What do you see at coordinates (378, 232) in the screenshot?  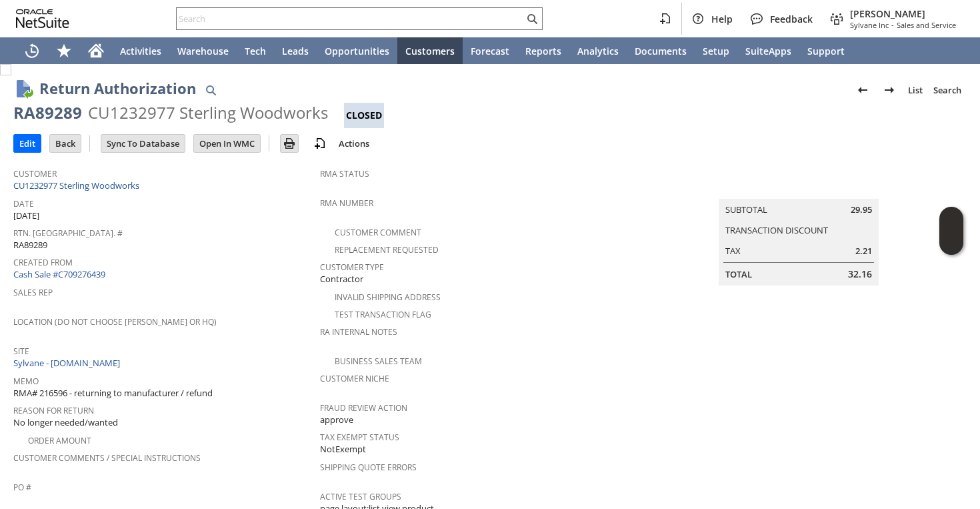 I see `a: Customer Comment` at bounding box center [378, 232].